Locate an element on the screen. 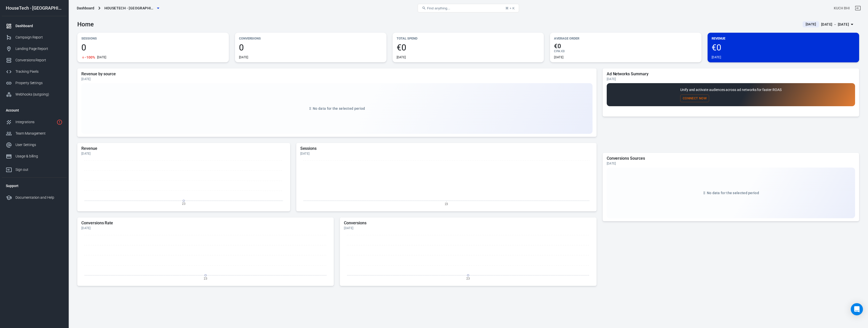 The width and height of the screenshot is (868, 328). h5: Conversions Rate is located at coordinates (205, 223).